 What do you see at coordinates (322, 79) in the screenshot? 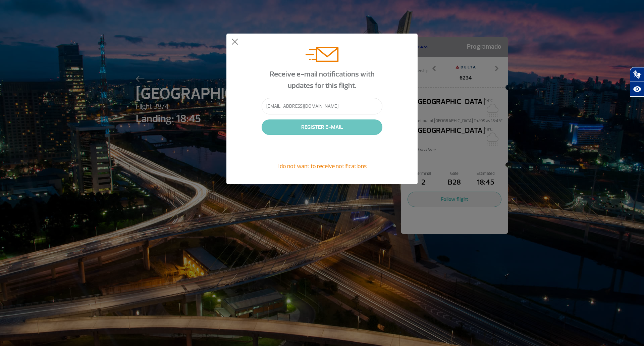
I see `span: Receive e-mail notifications with updates for this flight.` at bounding box center [322, 79].